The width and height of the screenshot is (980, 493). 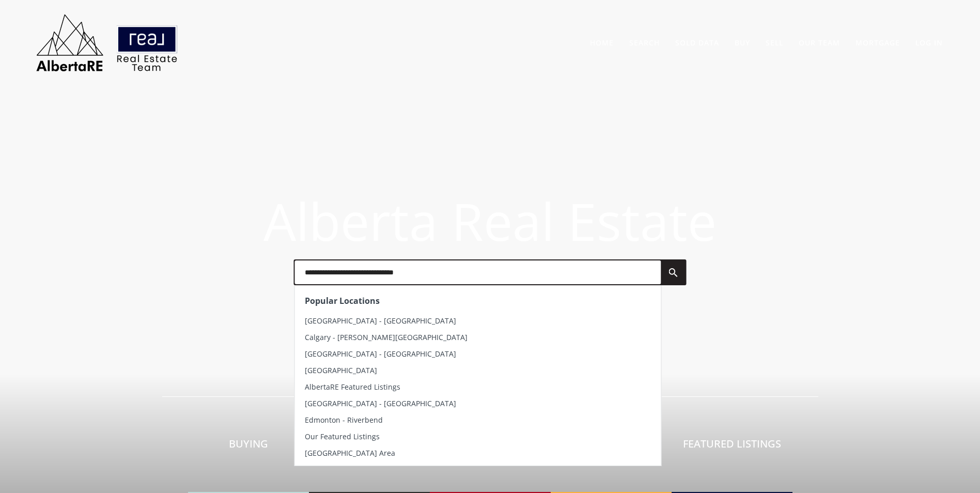 What do you see at coordinates (929, 42) in the screenshot?
I see `a: Log In` at bounding box center [929, 42].